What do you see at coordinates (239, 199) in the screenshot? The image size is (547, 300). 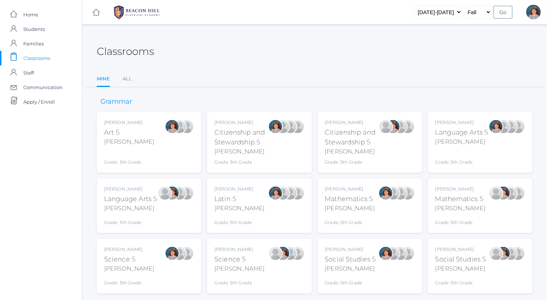 I see `div: Latin 5` at bounding box center [239, 199].